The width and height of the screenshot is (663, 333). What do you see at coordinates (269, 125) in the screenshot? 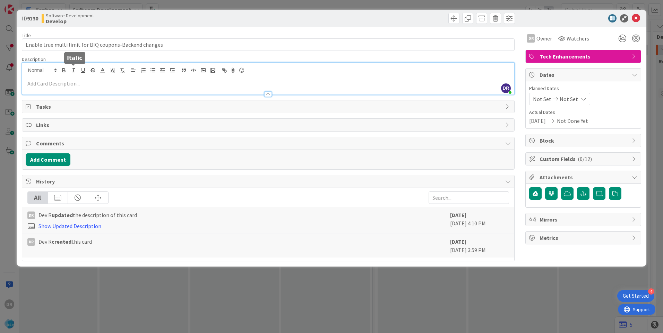
I see `span: Links` at bounding box center [269, 125].